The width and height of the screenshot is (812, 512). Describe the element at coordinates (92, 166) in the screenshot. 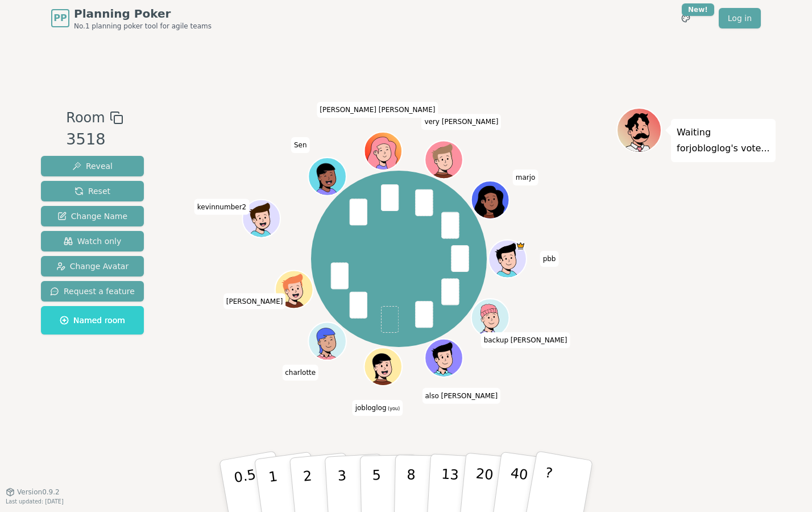

I see `button: Reveal` at that location.